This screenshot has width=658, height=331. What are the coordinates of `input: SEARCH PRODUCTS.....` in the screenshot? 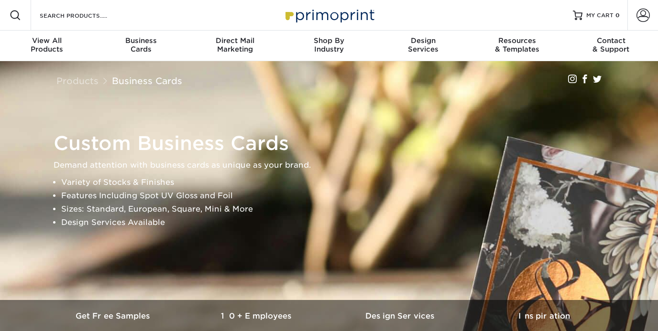 It's located at (85, 15).